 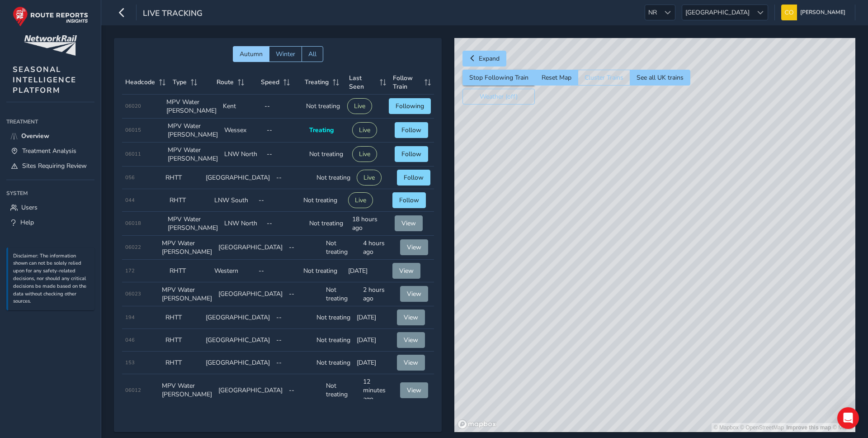 What do you see at coordinates (54, 166) in the screenshot?
I see `span: Sites Requiring Review` at bounding box center [54, 166].